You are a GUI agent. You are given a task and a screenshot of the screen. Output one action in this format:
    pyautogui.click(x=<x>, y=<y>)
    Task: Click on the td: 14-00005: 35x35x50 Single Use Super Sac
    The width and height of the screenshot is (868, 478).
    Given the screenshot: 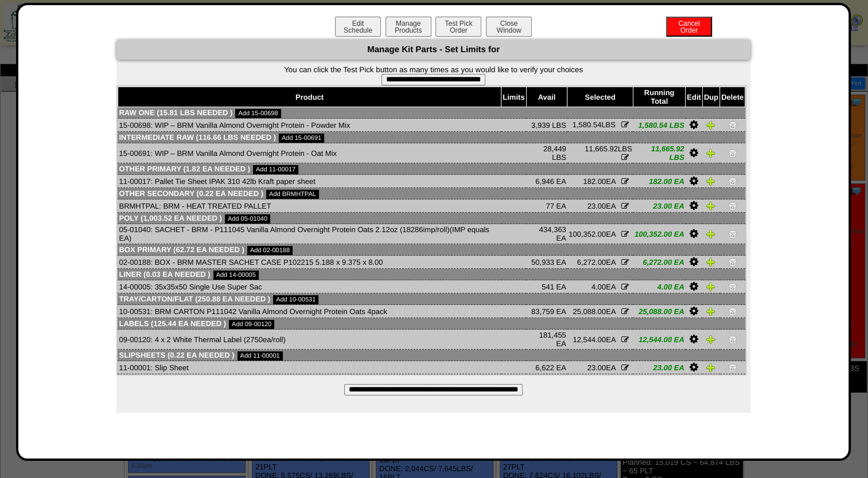 What is the action you would take?
    pyautogui.click(x=309, y=287)
    